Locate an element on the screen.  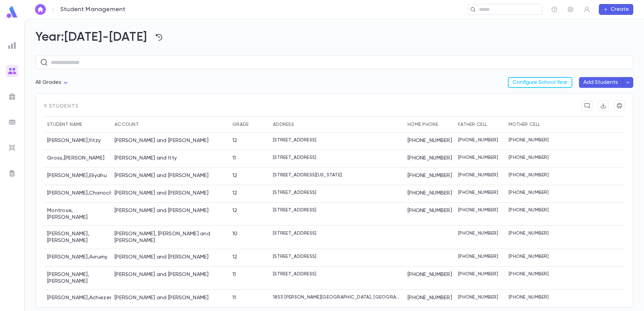
img: logo is located at coordinates (12, 12).